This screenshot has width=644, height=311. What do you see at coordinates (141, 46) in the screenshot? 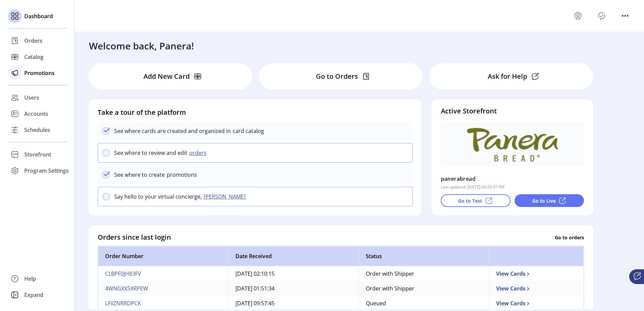
I see `h3: Welcome back, Panera!` at bounding box center [141, 46].